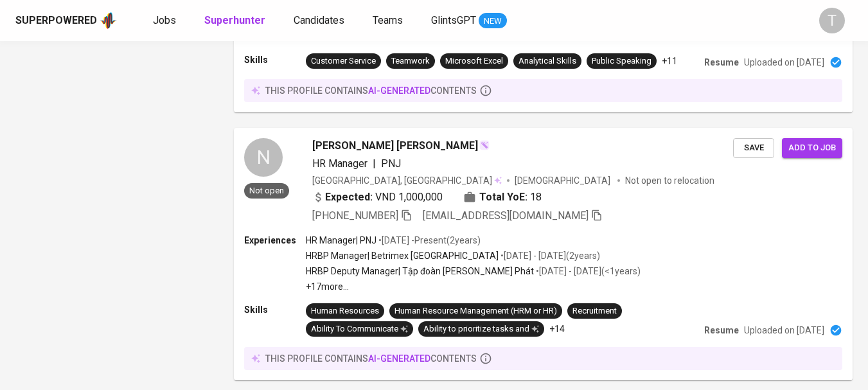 The height and width of the screenshot is (390, 868). I want to click on span: GlintsGPT, so click(454, 20).